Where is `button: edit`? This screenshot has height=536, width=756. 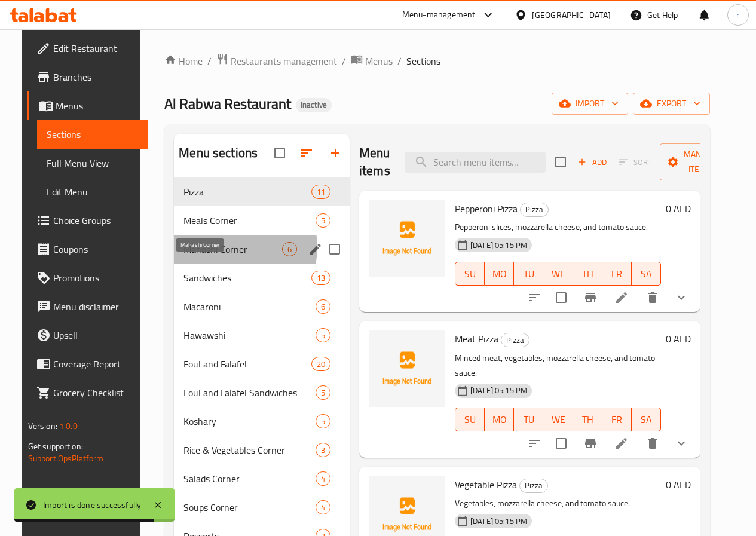
button: edit is located at coordinates (316, 249).